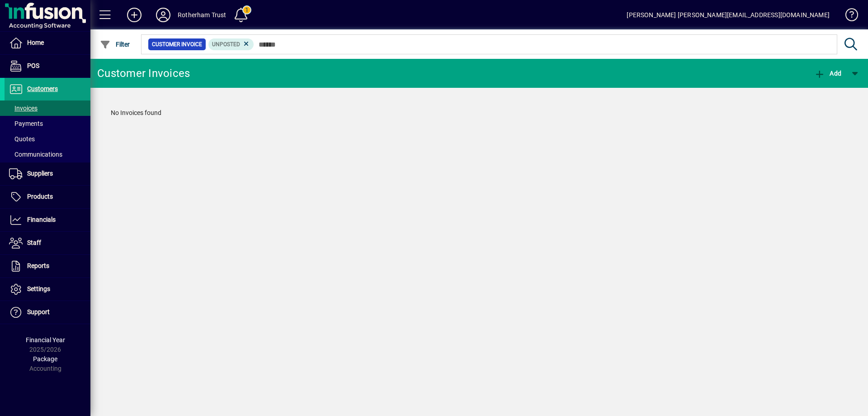 This screenshot has width=868, height=416. I want to click on span: Customers, so click(43, 89).